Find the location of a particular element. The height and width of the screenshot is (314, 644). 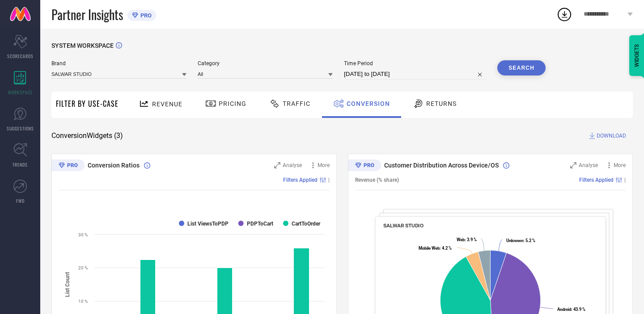

span: Conversion Ratios is located at coordinates (114, 165).